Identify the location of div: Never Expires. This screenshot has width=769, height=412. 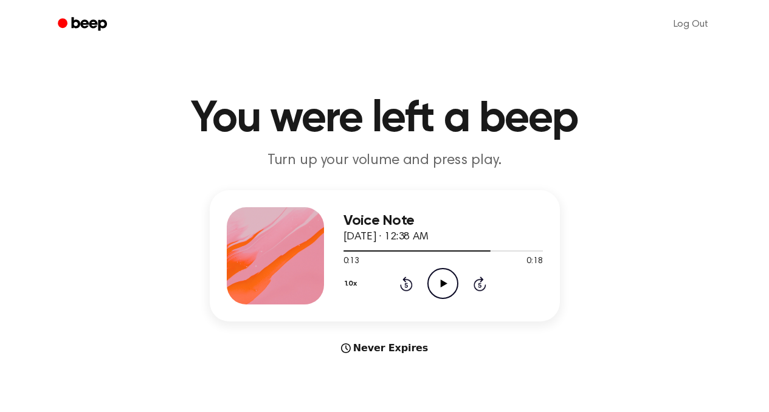
(385, 348).